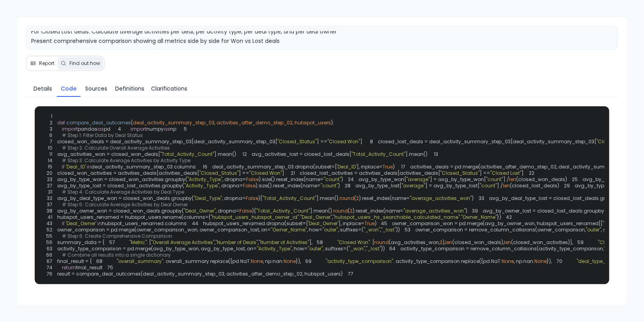  I want to click on span: "_lost", so click(373, 249).